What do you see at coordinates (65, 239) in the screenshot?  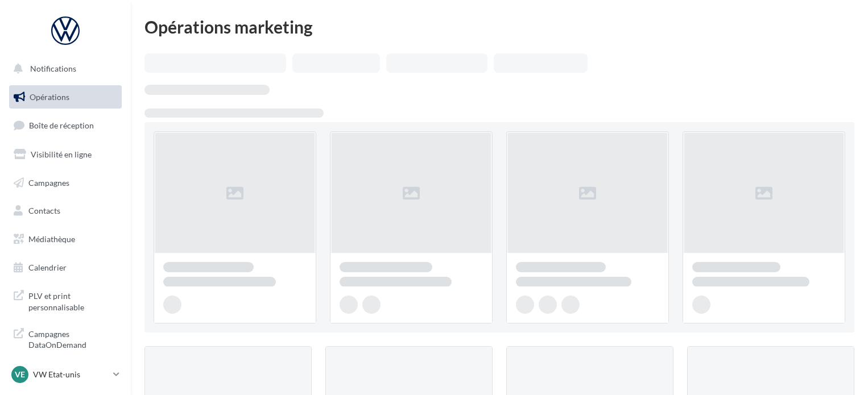 I see `a: Médiathèque` at bounding box center [65, 239].